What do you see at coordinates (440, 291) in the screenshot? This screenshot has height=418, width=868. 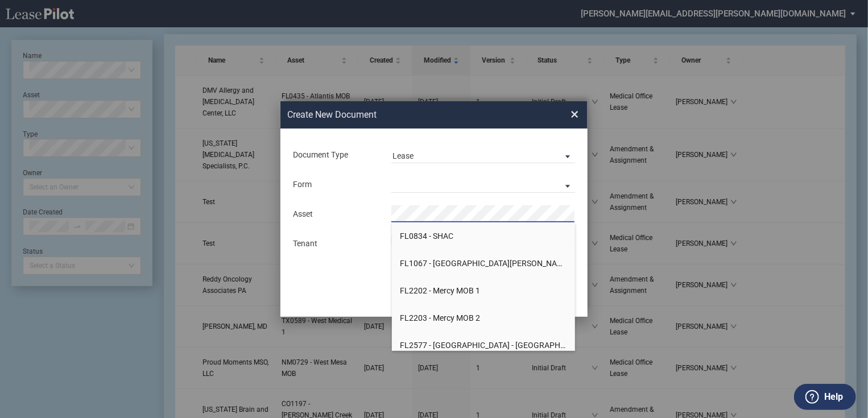 I see `span: FL2202 - Mercy MOB 1` at bounding box center [440, 291].